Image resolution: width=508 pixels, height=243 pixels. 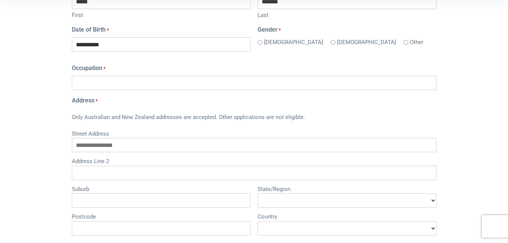 I want to click on legend: Address, so click(x=254, y=100).